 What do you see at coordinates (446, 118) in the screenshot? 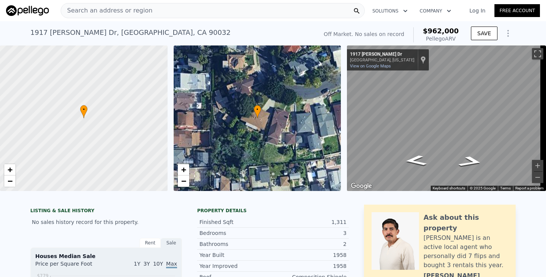
I see `div: Map` at bounding box center [446, 118].